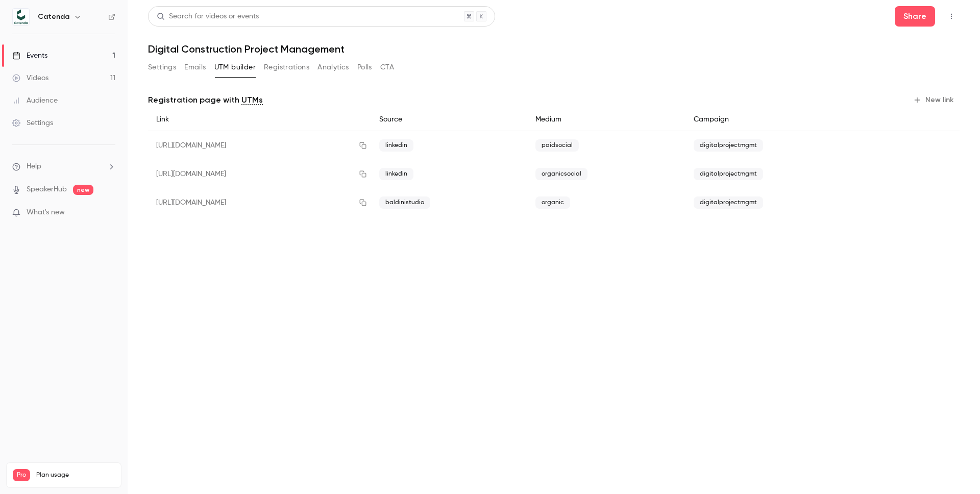 The height and width of the screenshot is (494, 980). I want to click on span: Pro, so click(21, 475).